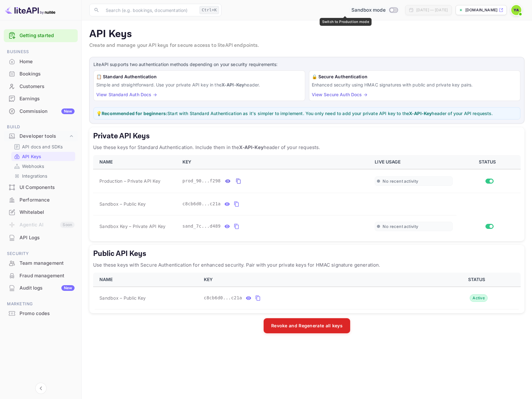  I want to click on h5: Private API Keys, so click(307, 136).